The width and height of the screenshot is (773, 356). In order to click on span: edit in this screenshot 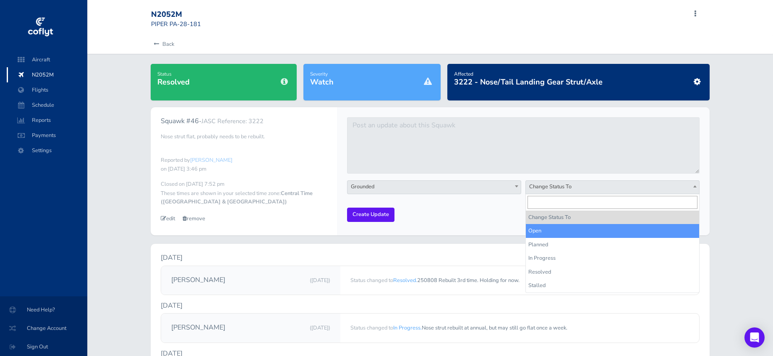, I will do `click(168, 218)`.